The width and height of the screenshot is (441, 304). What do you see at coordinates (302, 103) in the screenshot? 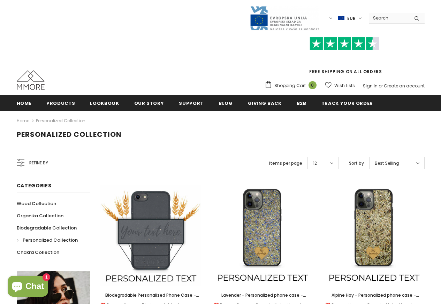
I see `a: B2B` at bounding box center [302, 103].